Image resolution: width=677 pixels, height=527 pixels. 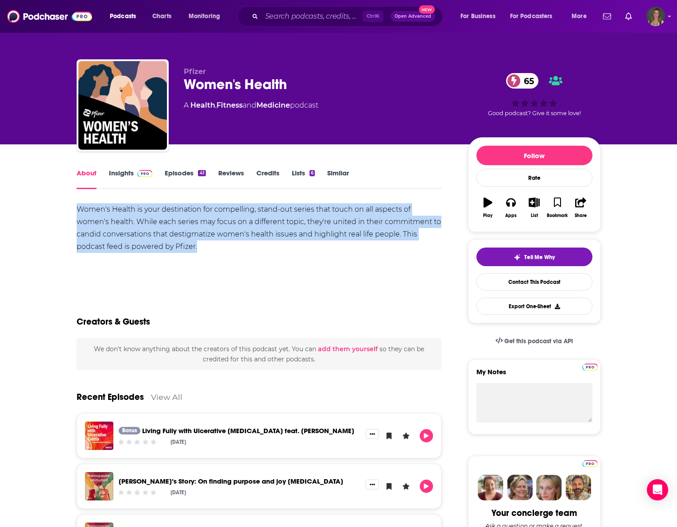 What do you see at coordinates (338, 179) in the screenshot?
I see `a: Similar` at bounding box center [338, 179].